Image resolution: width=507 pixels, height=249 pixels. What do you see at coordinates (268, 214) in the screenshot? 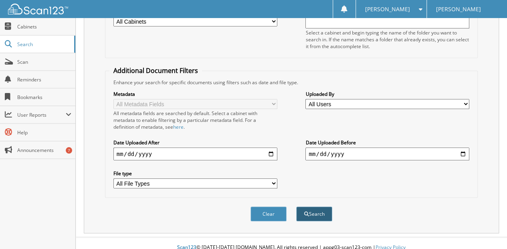
I see `button: Clear` at bounding box center [268, 214].